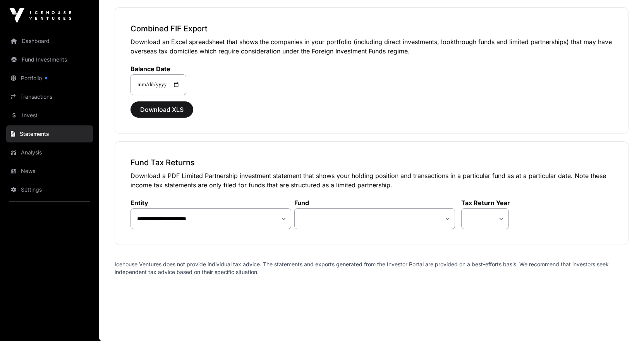 The width and height of the screenshot is (644, 341). I want to click on a: Settings, so click(50, 190).